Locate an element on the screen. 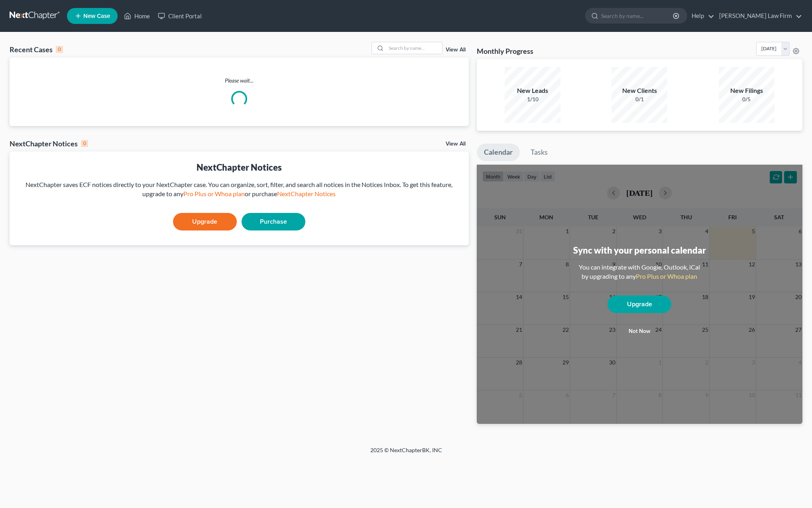 The image size is (812, 508). span: New Case is located at coordinates (96, 16).